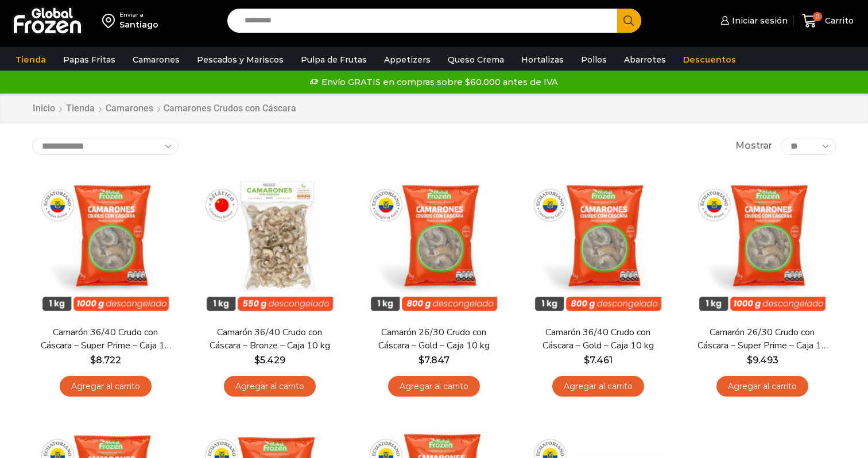 The image size is (868, 458). What do you see at coordinates (111, 21) in the screenshot?
I see `img: address-field-icon.svg` at bounding box center [111, 21].